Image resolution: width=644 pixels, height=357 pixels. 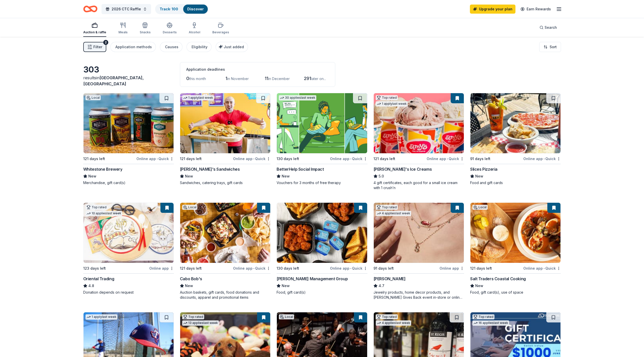 I want to click on a: Image for Oriental TradingTop rated10 applieslast week123 days leftOnline appOriental Trading4.8D..., so click(x=129, y=249).